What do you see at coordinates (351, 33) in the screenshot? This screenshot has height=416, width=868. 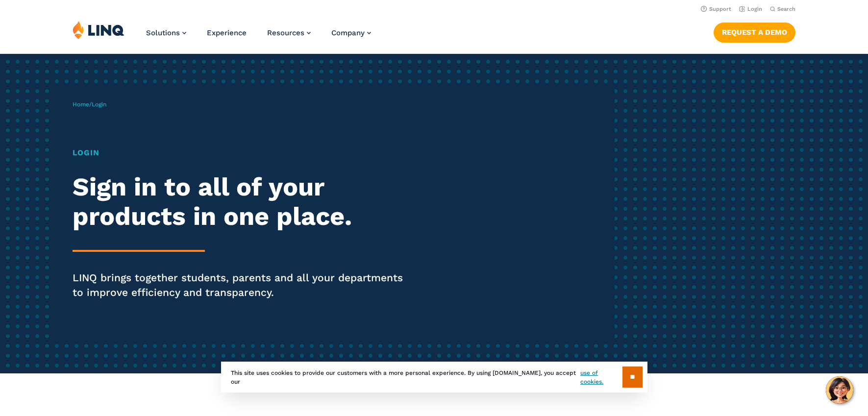 I see `a: Company` at bounding box center [351, 33].